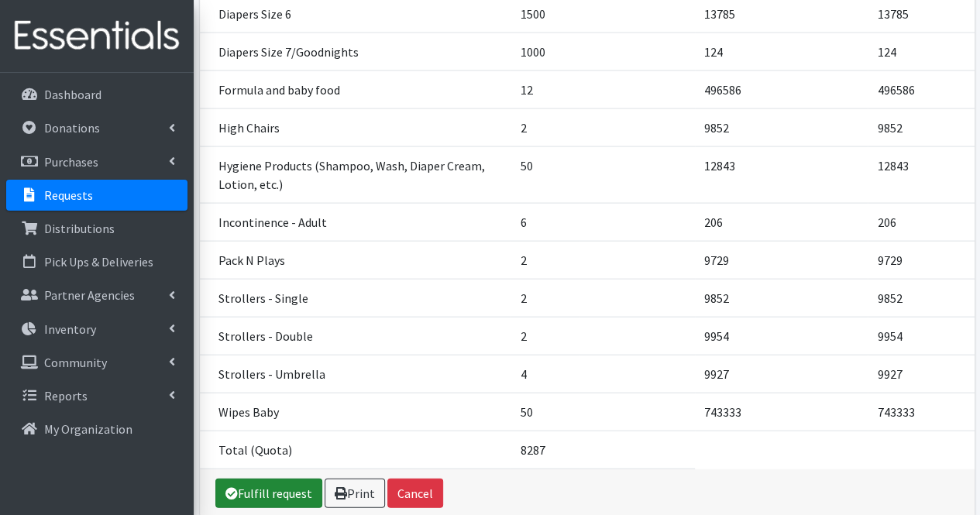 The image size is (980, 515). What do you see at coordinates (97, 295) in the screenshot?
I see `a: Partner Agencies` at bounding box center [97, 295].